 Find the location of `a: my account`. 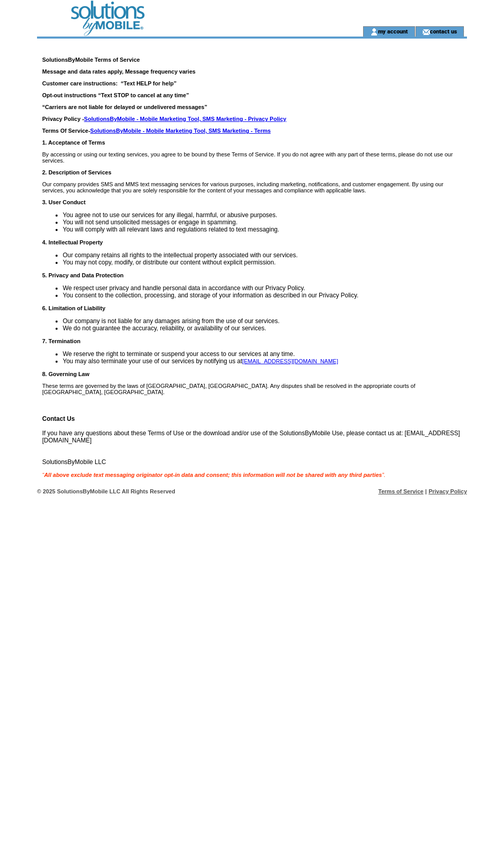

a: my account is located at coordinates (392, 31).